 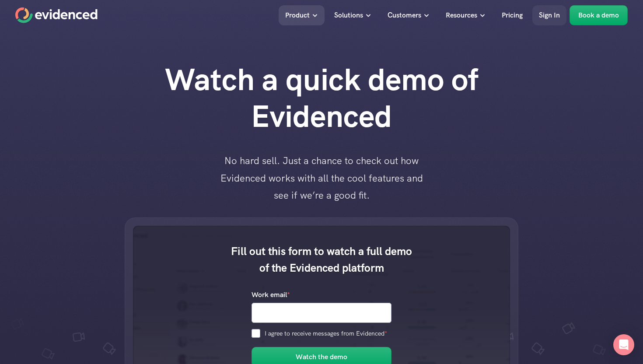 I want to click on p: Customers, so click(x=404, y=15).